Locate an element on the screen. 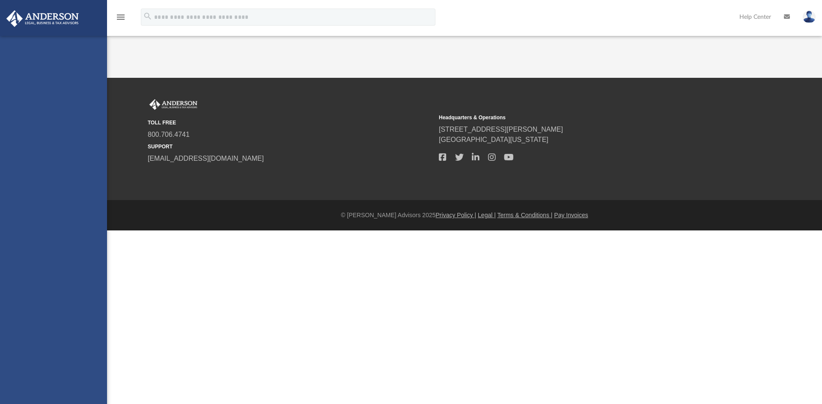 This screenshot has height=404, width=822. a: Pay Invoices is located at coordinates (571, 215).